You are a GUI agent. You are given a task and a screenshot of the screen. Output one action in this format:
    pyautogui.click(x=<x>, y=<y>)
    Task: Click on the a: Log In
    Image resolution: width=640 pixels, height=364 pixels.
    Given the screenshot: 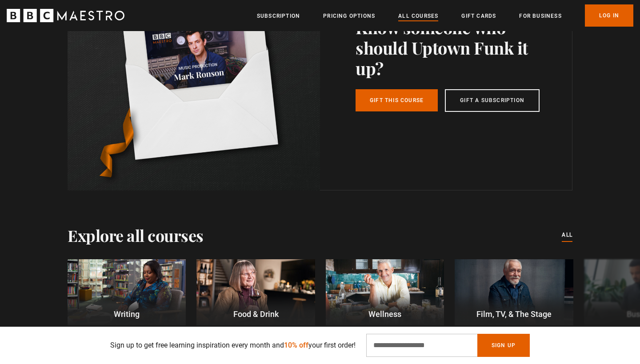 What is the action you would take?
    pyautogui.click(x=609, y=15)
    